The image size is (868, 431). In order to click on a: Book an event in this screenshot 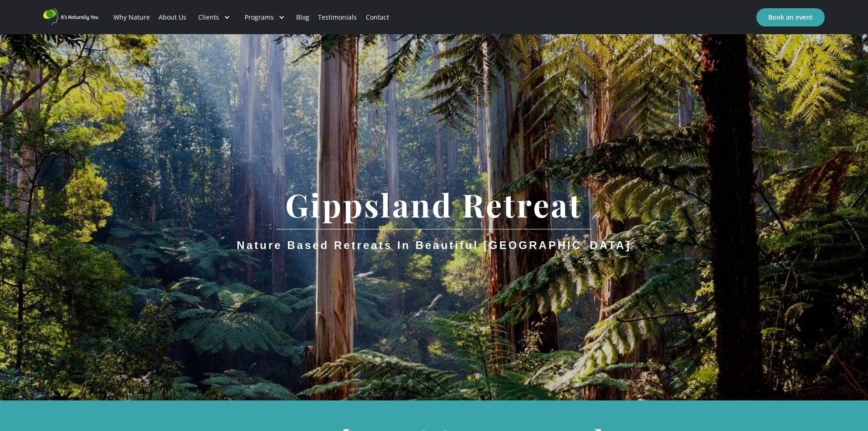, I will do `click(791, 17)`.